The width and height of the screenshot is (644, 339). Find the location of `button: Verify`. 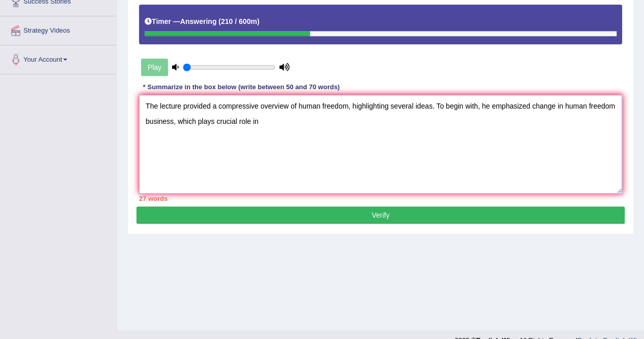

button: Verify is located at coordinates (380, 215).